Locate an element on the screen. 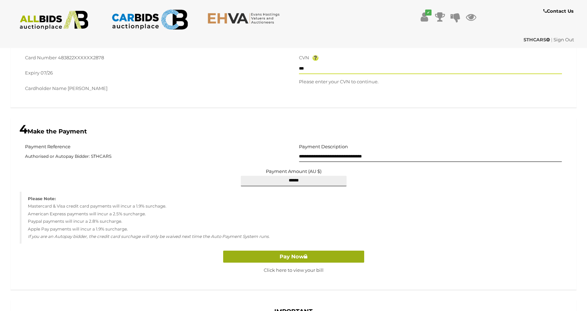 Image resolution: width=587 pixels, height=311 pixels. span: 07/26 is located at coordinates (47, 73).